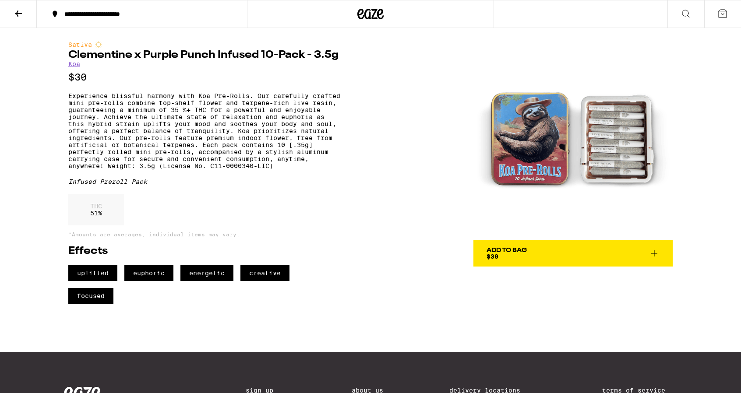 The image size is (741, 393). I want to click on span: focused, so click(91, 296).